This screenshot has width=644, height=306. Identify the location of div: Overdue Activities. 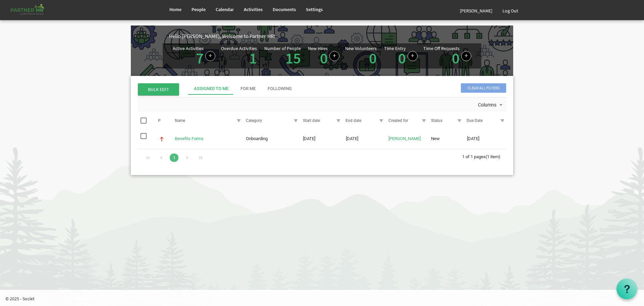
(239, 48).